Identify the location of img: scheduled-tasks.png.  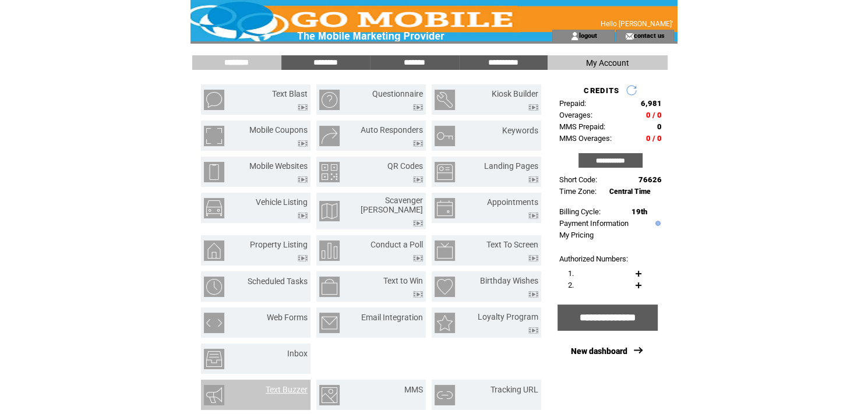
(214, 287).